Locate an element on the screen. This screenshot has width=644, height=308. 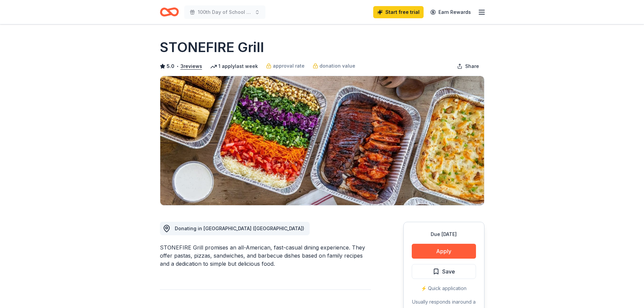
span: donation value is located at coordinates (337, 66).